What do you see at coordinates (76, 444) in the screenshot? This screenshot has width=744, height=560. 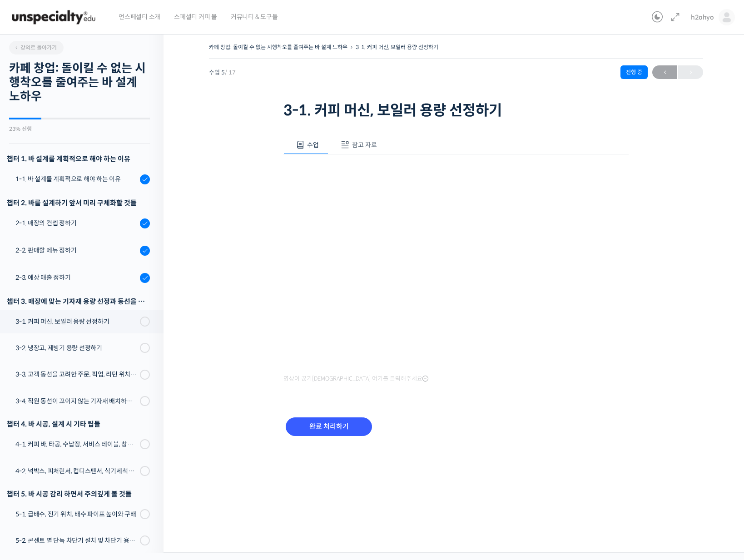 I see `div: 4-1. 커피 바, 타공, 수납장, 서비스 테이블, 창고 및 직원 휴게실` at bounding box center [76, 444].